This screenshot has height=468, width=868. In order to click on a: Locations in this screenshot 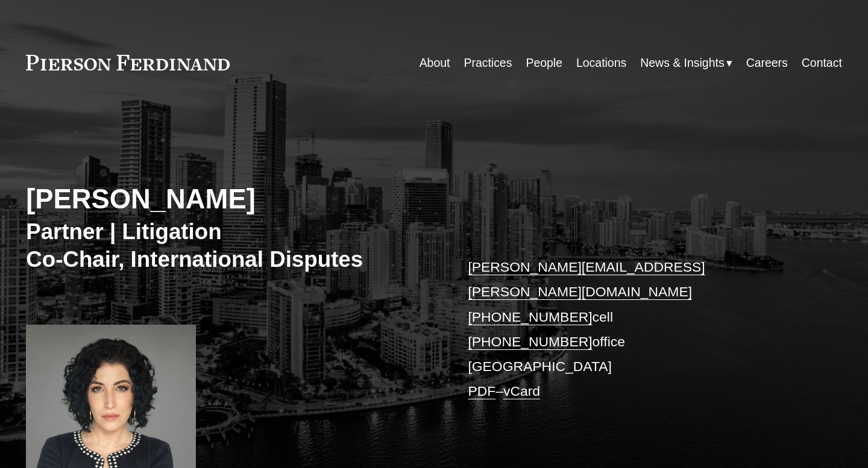, I will do `click(600, 63)`.